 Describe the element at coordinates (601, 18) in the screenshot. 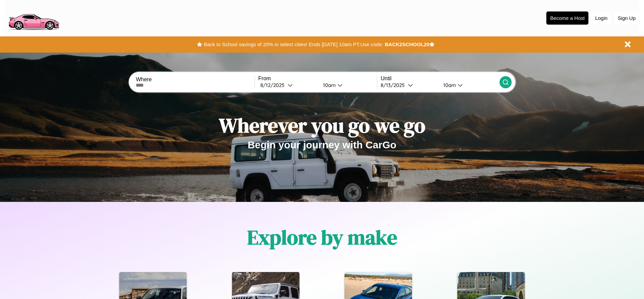

I see `button: Login` at that location.